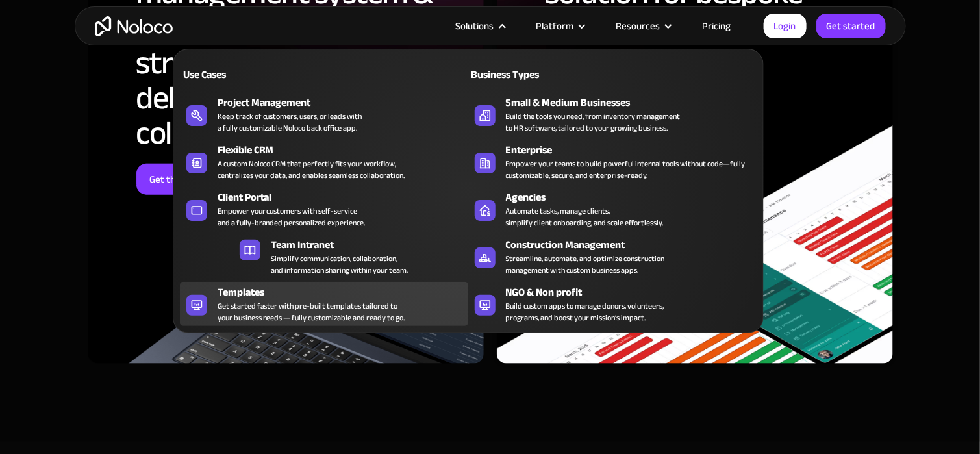 This screenshot has width=980, height=454. I want to click on div: Flexible CRM, so click(345, 150).